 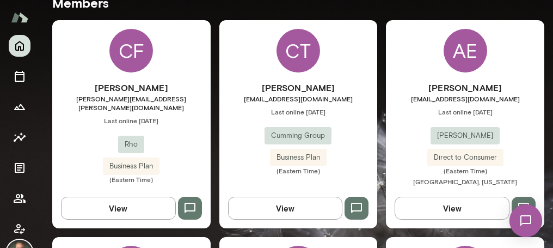 What do you see at coordinates (20, 228) in the screenshot?
I see `button: Client app` at bounding box center [20, 228].